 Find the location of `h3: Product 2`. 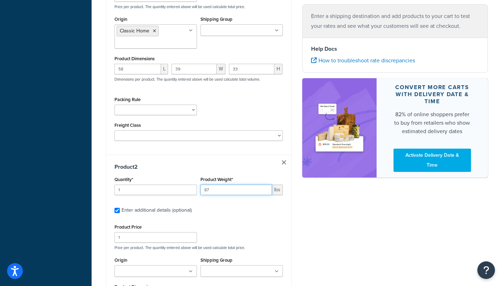

h3: Product 2 is located at coordinates (199, 167).